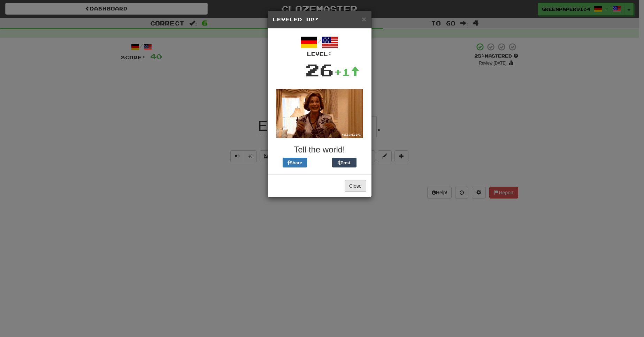 This screenshot has width=644, height=337. Describe the element at coordinates (344, 162) in the screenshot. I see `button: Post` at that location.